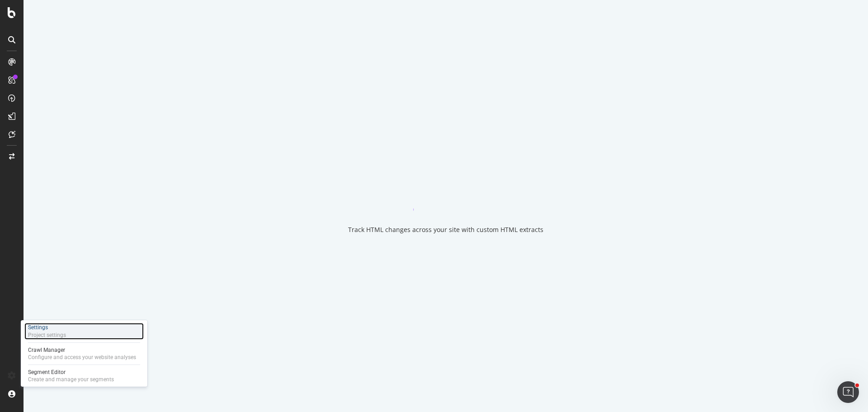 This screenshot has height=412, width=868. I want to click on div: Crawl Manager, so click(82, 350).